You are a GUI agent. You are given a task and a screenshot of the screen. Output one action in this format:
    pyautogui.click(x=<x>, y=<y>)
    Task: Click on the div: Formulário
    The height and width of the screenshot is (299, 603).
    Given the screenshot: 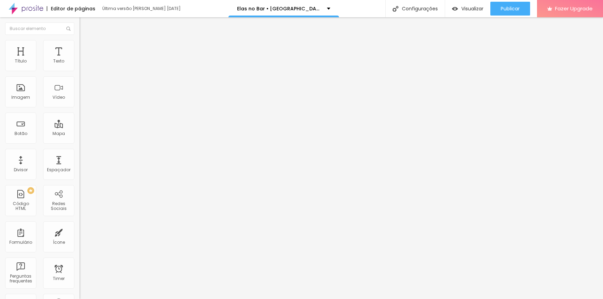 What is the action you would take?
    pyautogui.click(x=21, y=243)
    